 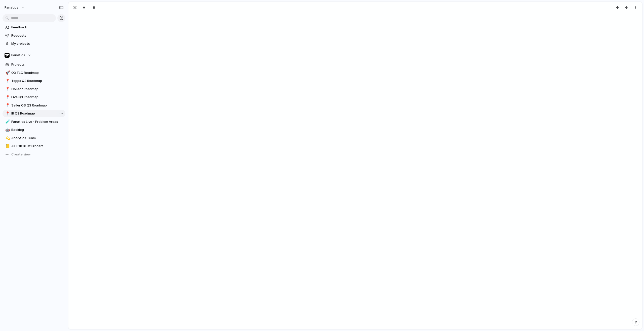 I want to click on button: Fanatics, so click(x=34, y=55).